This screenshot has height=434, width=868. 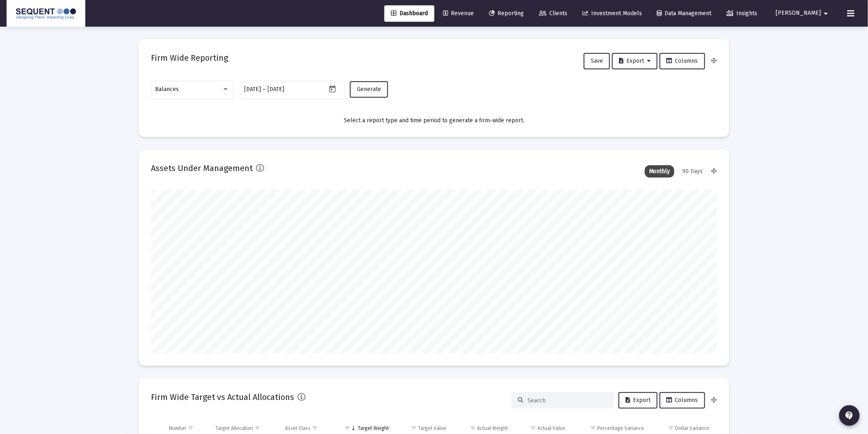 I want to click on span: Clients, so click(x=553, y=14).